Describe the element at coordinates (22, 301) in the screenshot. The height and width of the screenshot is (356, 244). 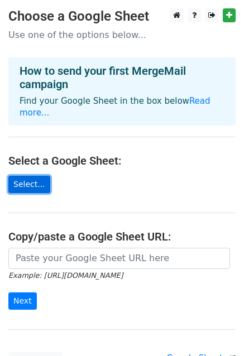
I see `input: Next` at that location.